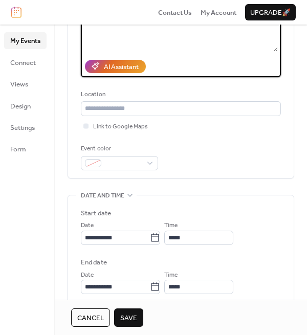 The width and height of the screenshot is (307, 335). What do you see at coordinates (102, 196) in the screenshot?
I see `span: Date and time` at bounding box center [102, 196].